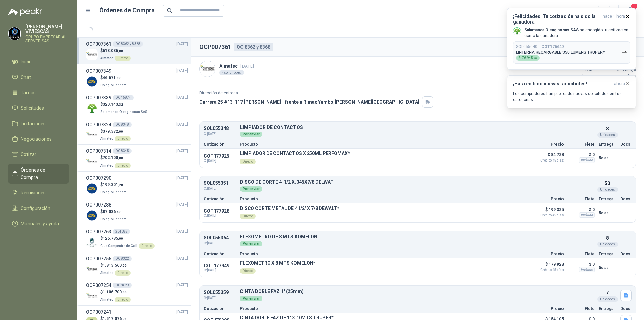  I want to click on p: LIMPIADOR DE CONTACTOS X 250ML PERFOMAX*, so click(295, 153).